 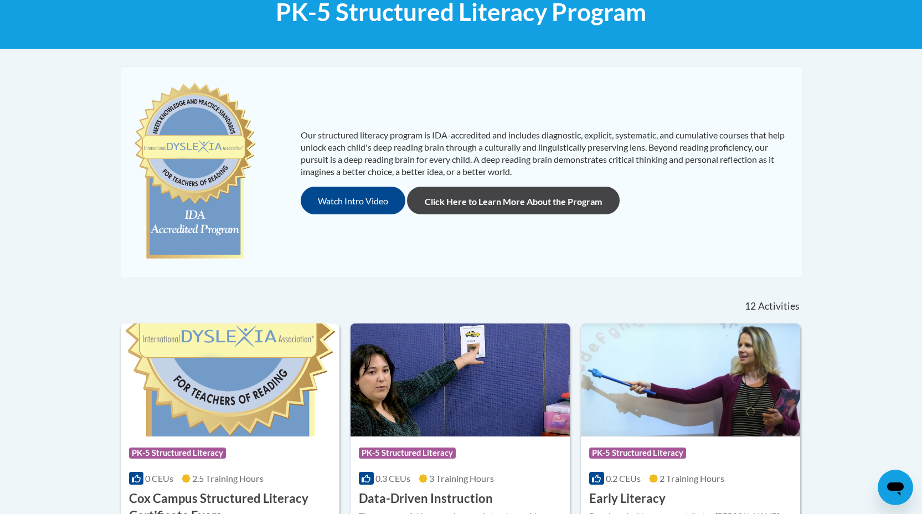 I want to click on span: 0.3 CEUs, so click(x=393, y=478).